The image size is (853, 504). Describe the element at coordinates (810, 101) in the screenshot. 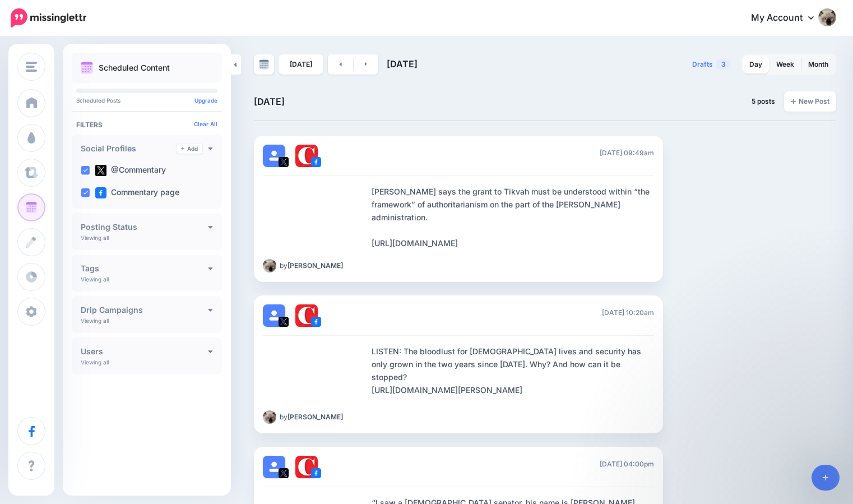

I see `a: New Post` at that location.